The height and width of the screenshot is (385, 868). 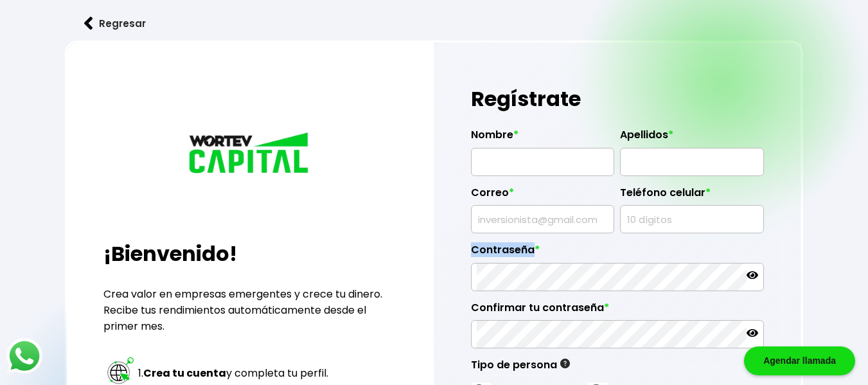 I want to click on input: 10 dígitos, so click(x=691, y=219).